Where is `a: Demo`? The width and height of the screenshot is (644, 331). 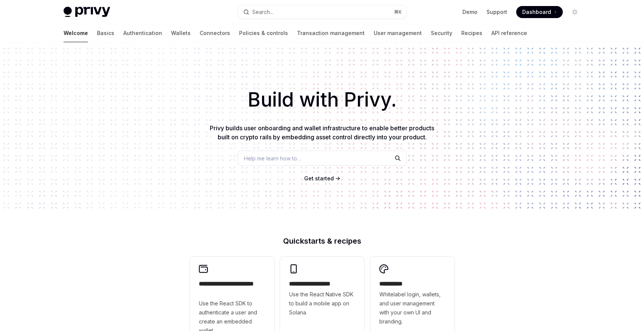
a: Demo is located at coordinates (470, 12).